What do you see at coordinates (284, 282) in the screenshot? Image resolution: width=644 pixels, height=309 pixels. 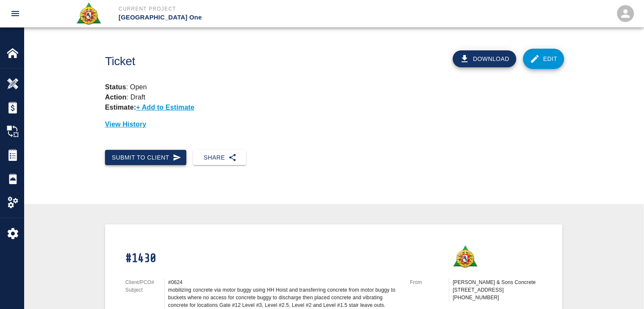 I see `div: #0624` at bounding box center [284, 282].